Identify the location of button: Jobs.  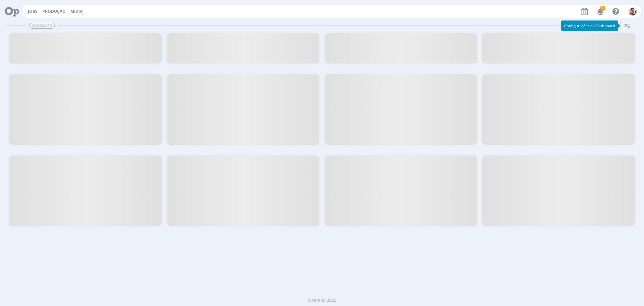
(32, 12).